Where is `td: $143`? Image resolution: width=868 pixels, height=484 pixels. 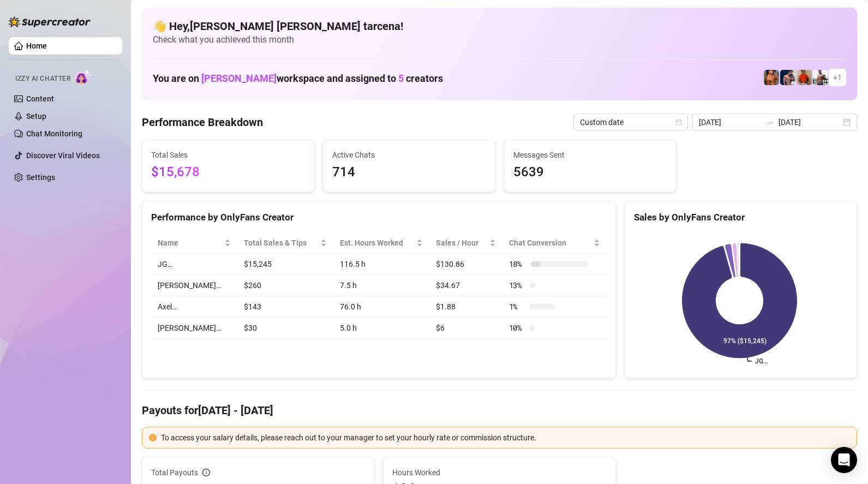 td: $143 is located at coordinates (285, 307).